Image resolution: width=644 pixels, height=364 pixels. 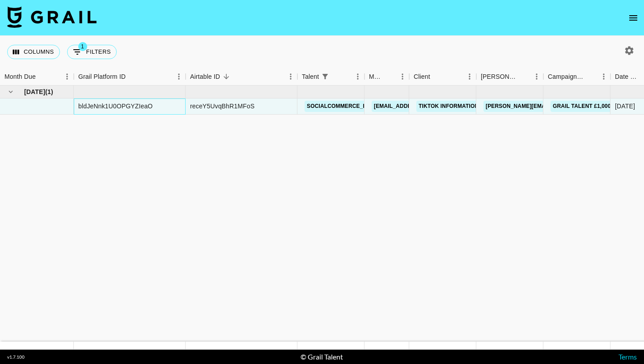 I want to click on div: 1 active filter, so click(x=325, y=76).